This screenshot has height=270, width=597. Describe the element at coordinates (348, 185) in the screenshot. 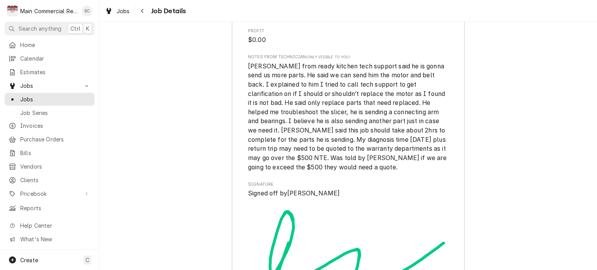

I see `span: Signature` at that location.